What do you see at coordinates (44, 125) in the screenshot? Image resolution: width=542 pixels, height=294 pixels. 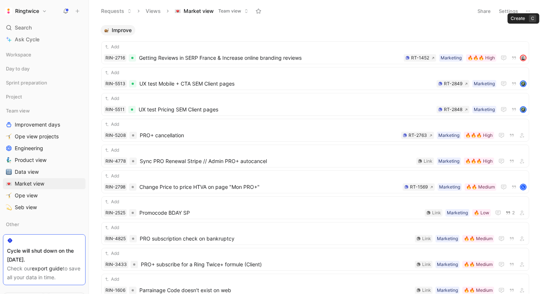 I see `a: Improvement days` at bounding box center [44, 125].